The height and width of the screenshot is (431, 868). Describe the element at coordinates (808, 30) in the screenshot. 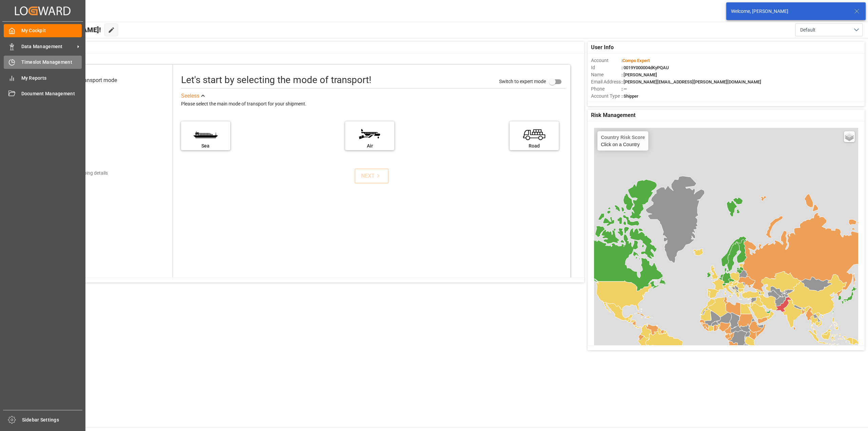

I see `span: Default` at that location.